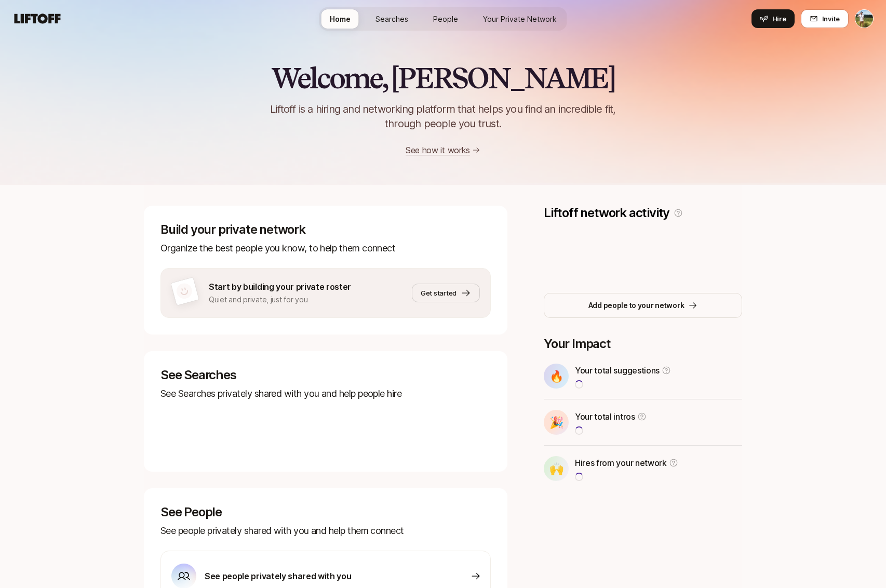  I want to click on p: Hires from your network, so click(620, 463).